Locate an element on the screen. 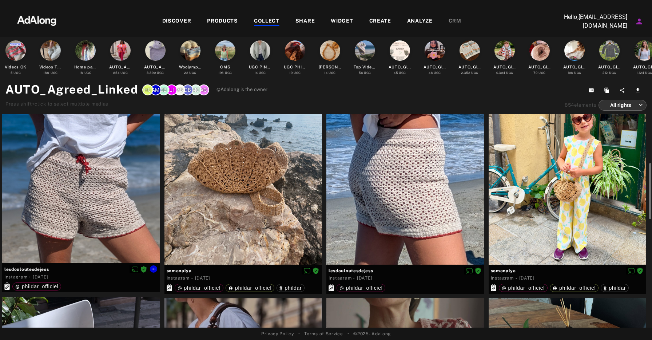 The image size is (652, 340). div: AUTO_Global_Macrame is located at coordinates (400, 67).